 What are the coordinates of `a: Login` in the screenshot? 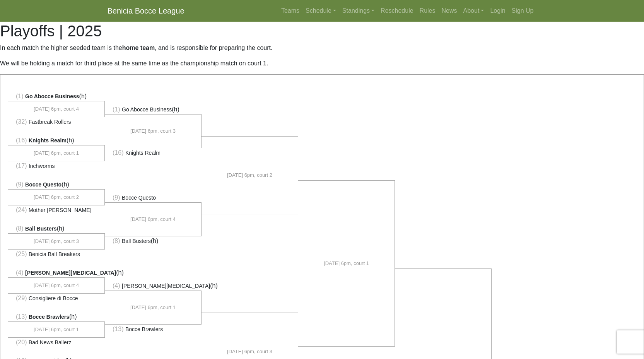 It's located at (498, 11).